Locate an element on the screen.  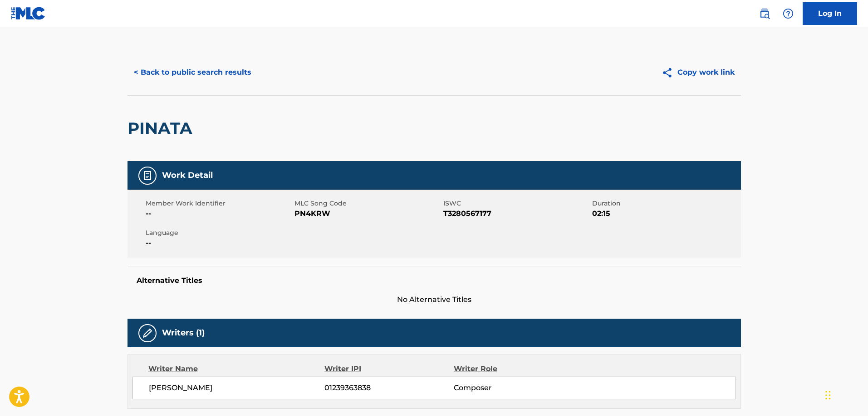
img: search is located at coordinates (765, 13).